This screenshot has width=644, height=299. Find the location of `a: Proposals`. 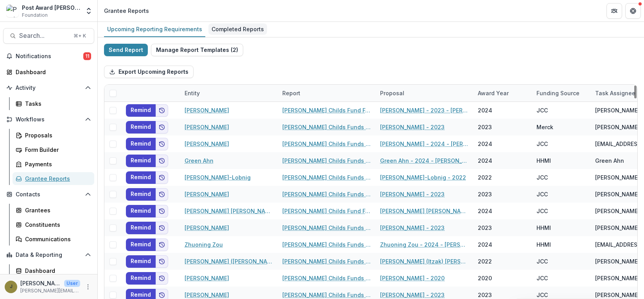

a: Proposals is located at coordinates (53, 135).